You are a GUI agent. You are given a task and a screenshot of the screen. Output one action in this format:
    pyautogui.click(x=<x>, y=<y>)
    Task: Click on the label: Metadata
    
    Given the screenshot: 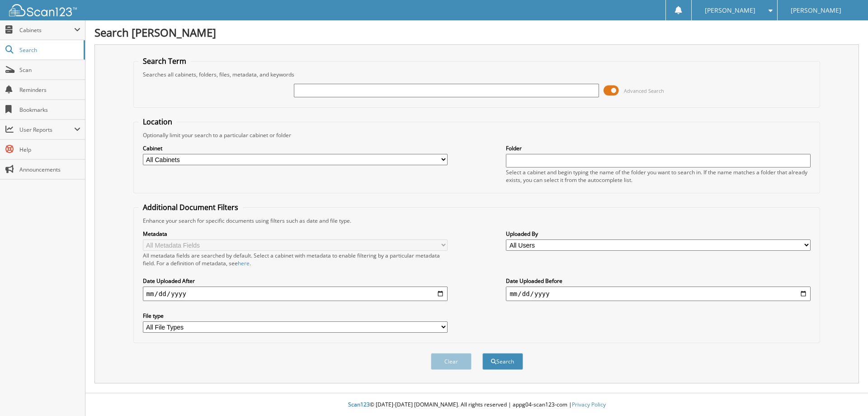 What is the action you would take?
    pyautogui.click(x=295, y=233)
    